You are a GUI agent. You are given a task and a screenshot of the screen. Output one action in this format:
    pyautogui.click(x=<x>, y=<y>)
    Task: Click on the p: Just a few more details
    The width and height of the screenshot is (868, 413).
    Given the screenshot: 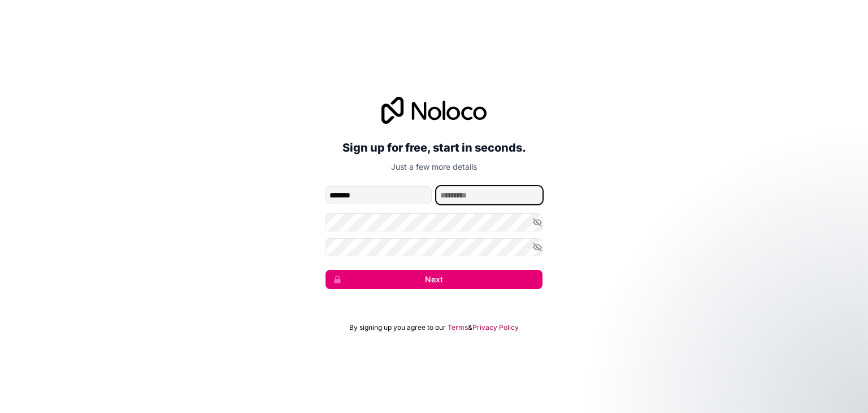 What is the action you would take?
    pyautogui.click(x=434, y=167)
    